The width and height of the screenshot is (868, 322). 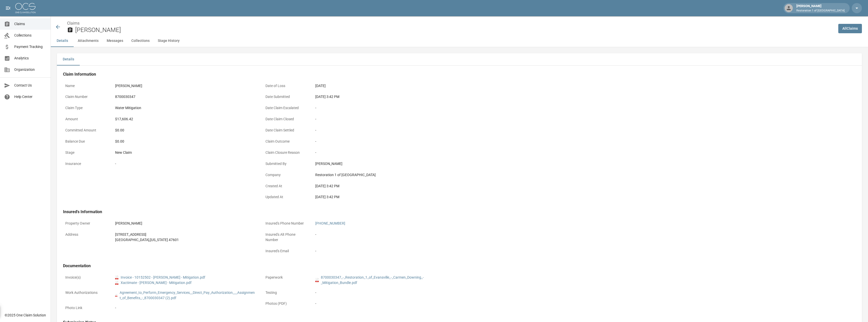 What do you see at coordinates (86, 308) in the screenshot?
I see `p: Photo Link` at bounding box center [86, 308].